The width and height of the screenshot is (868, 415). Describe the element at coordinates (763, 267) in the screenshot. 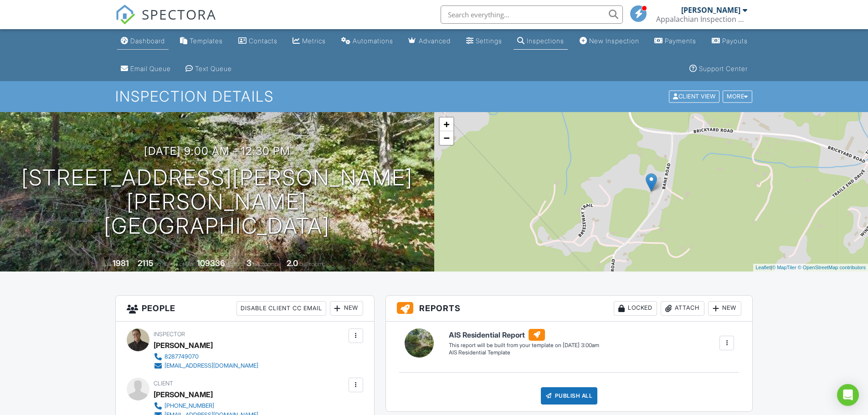

I see `a: Leaflet` at that location.